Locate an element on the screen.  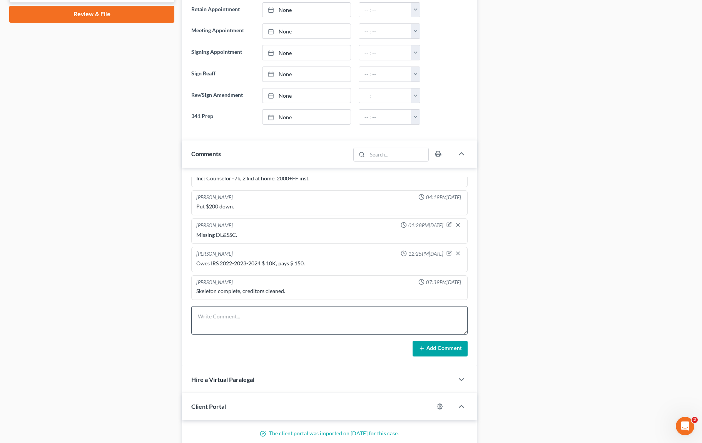
button: Add Comment is located at coordinates (440, 349).